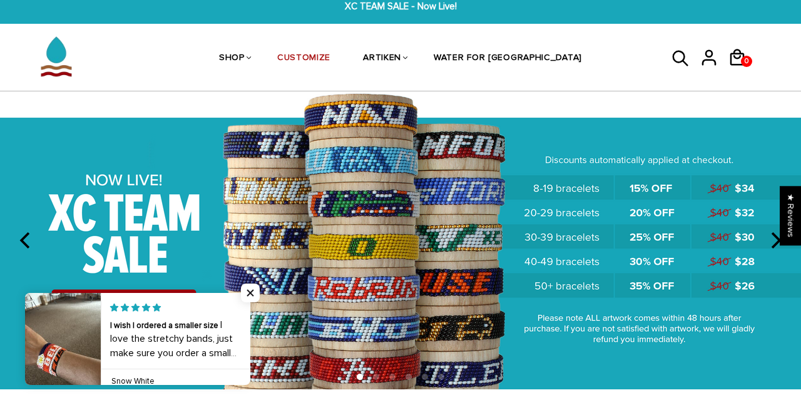  I want to click on a: SHOP, so click(232, 59).